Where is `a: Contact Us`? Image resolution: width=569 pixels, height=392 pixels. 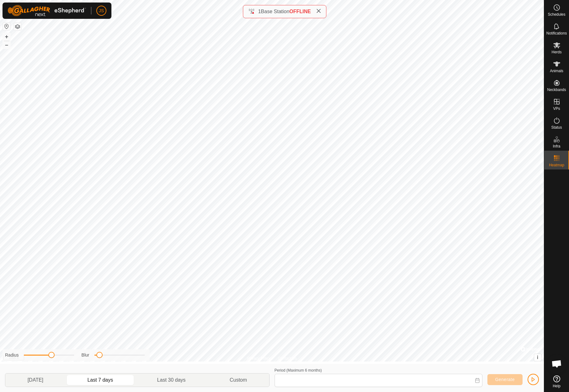
a: Contact Us is located at coordinates (287, 359).